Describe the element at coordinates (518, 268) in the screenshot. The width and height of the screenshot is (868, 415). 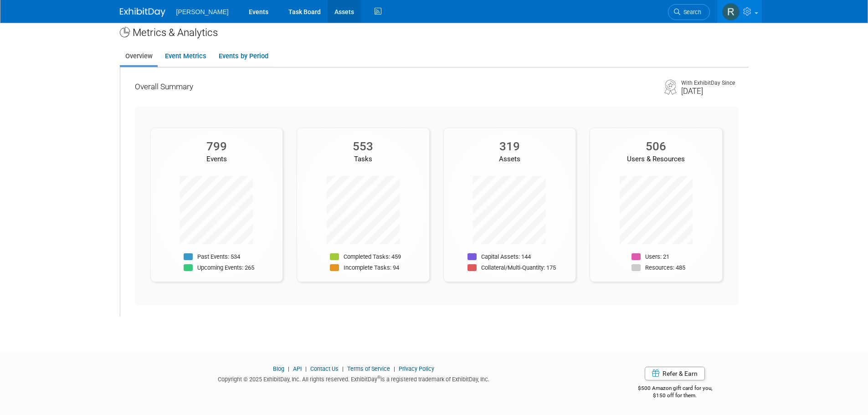
I see `p: Collateral/Multi-Quantity: 175` at that location.